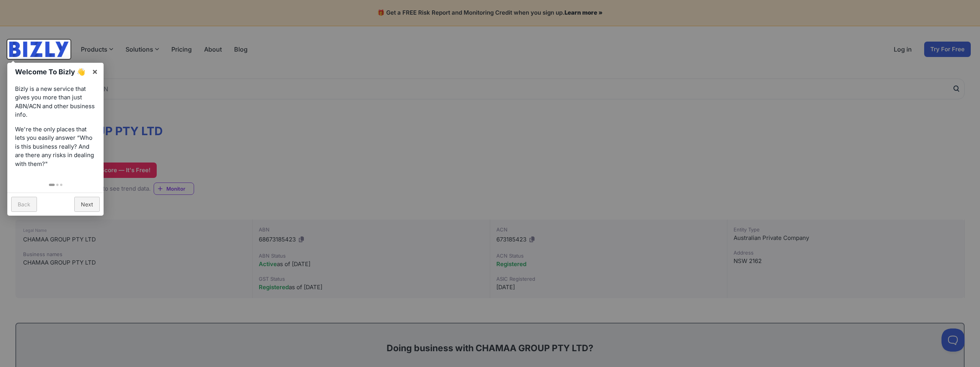 The image size is (980, 367). What do you see at coordinates (56, 102) in the screenshot?
I see `p: Bizly is a new service that gives you more than just ABN/ACN and other business info.` at bounding box center [56, 102].